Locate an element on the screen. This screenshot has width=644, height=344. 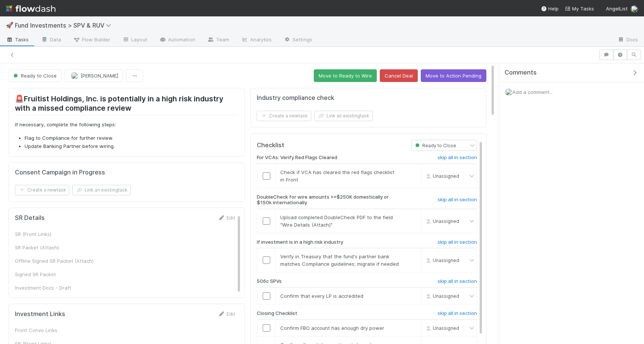
span: Fund Investments > SPV & RUV is located at coordinates (64, 25).